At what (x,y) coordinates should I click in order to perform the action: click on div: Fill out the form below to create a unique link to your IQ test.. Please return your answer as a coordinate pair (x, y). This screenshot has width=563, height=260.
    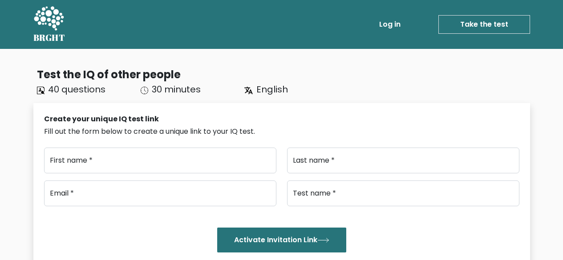
    Looking at the image, I should click on (282, 132).